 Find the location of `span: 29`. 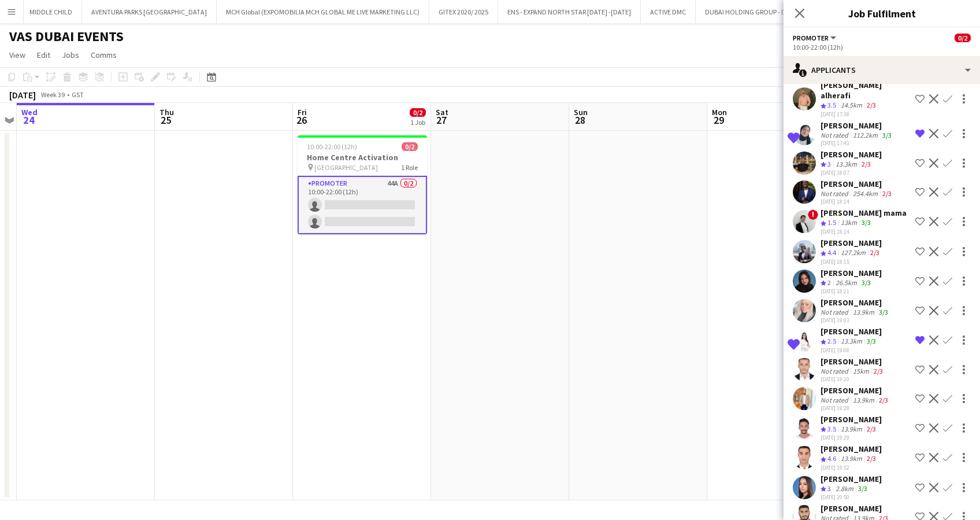

span: 29 is located at coordinates (718, 120).